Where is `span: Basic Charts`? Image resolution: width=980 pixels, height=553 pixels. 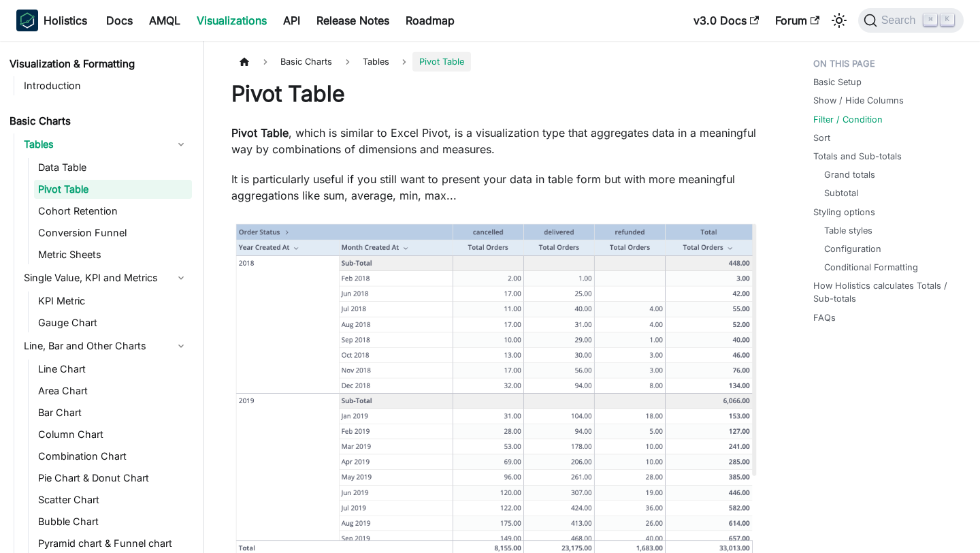 span: Basic Charts is located at coordinates (306, 61).